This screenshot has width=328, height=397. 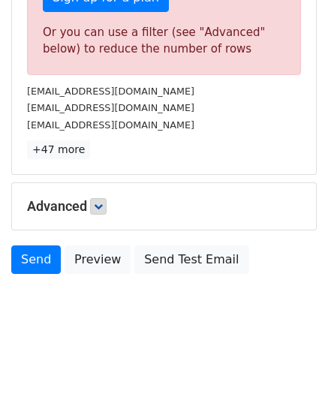 What do you see at coordinates (98, 260) in the screenshot?
I see `a: Preview` at bounding box center [98, 260].